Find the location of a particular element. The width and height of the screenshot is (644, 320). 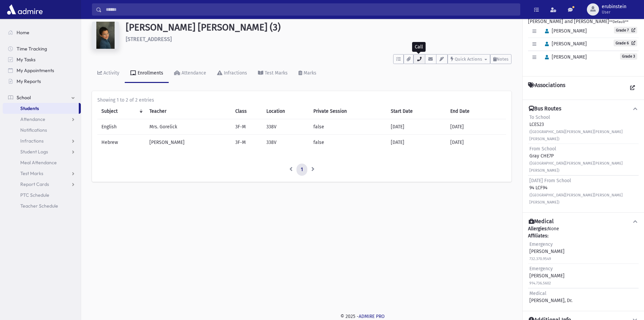

span: Time Tracking is located at coordinates (32, 49).